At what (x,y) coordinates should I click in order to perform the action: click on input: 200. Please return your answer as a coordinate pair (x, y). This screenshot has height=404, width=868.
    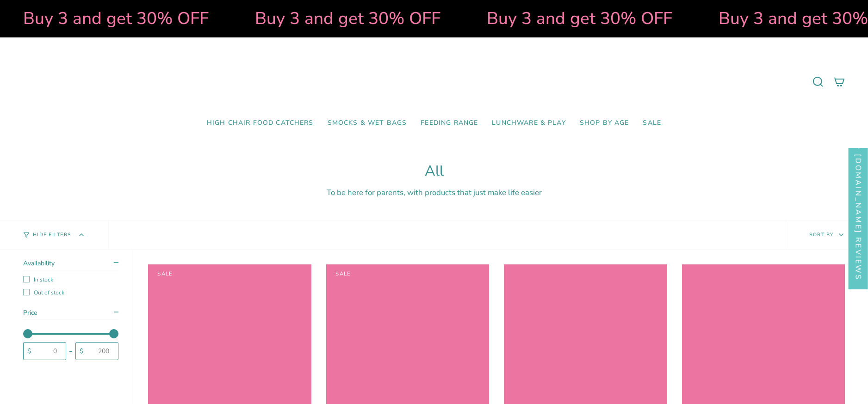
    Looking at the image, I should click on (102, 351).